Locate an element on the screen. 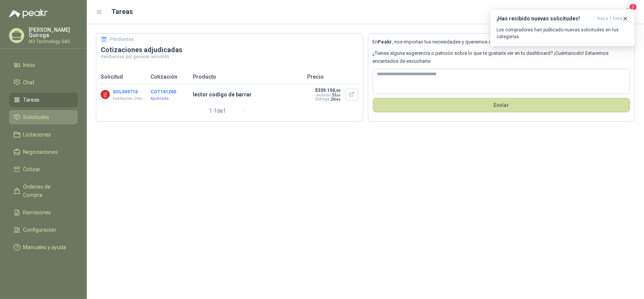 The height and width of the screenshot is (299, 644). button: 2 is located at coordinates (628, 12).